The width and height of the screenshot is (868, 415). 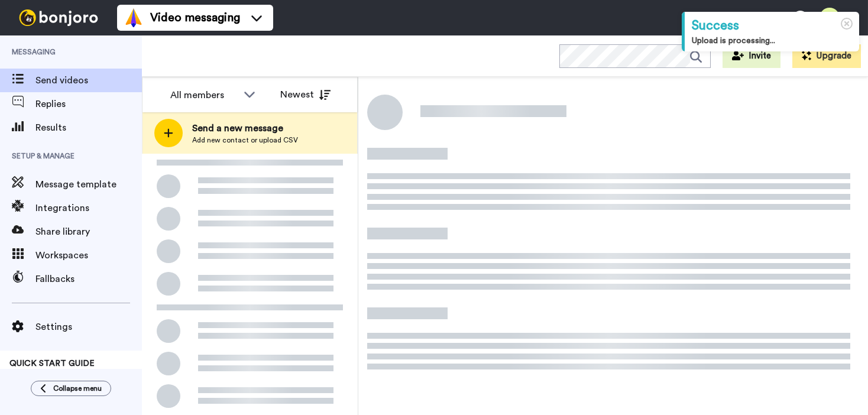 I want to click on span: Fallbacks, so click(x=88, y=279).